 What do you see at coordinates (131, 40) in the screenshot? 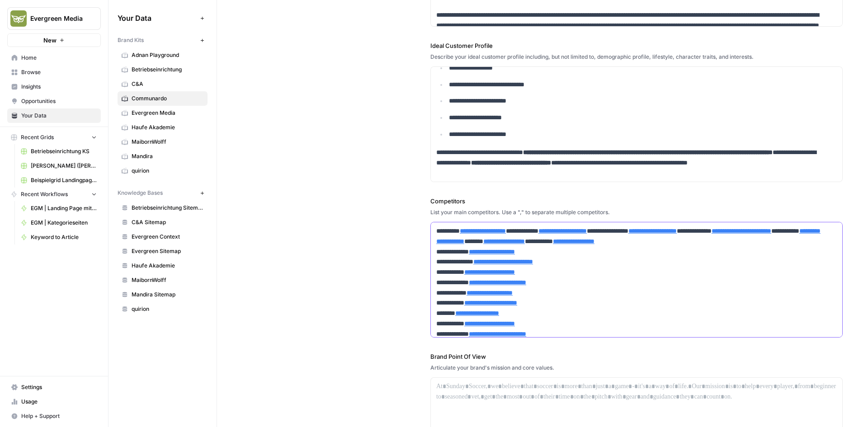
I see `span: Brand Kits` at bounding box center [131, 40].